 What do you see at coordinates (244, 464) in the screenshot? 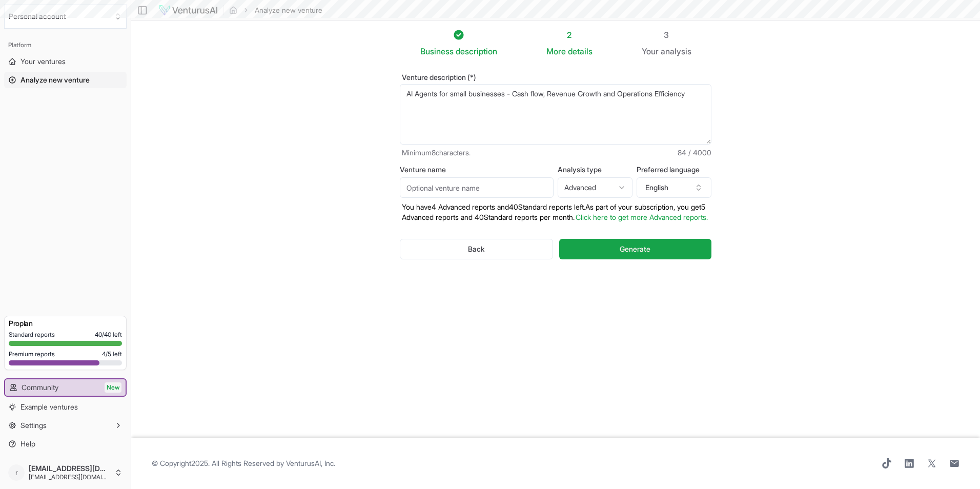
I see `span: © Copyright 2025 . All Rights Reserved by .` at bounding box center [244, 464].